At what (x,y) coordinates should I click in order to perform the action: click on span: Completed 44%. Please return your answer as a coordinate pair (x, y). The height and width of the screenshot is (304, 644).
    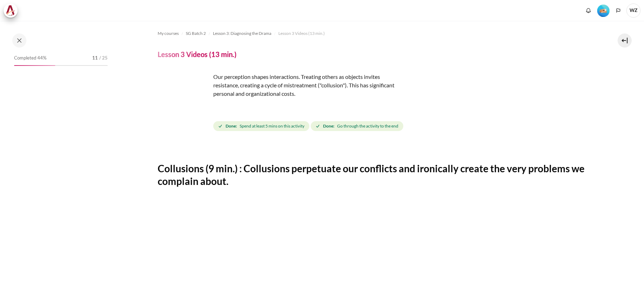
    Looking at the image, I should click on (30, 58).